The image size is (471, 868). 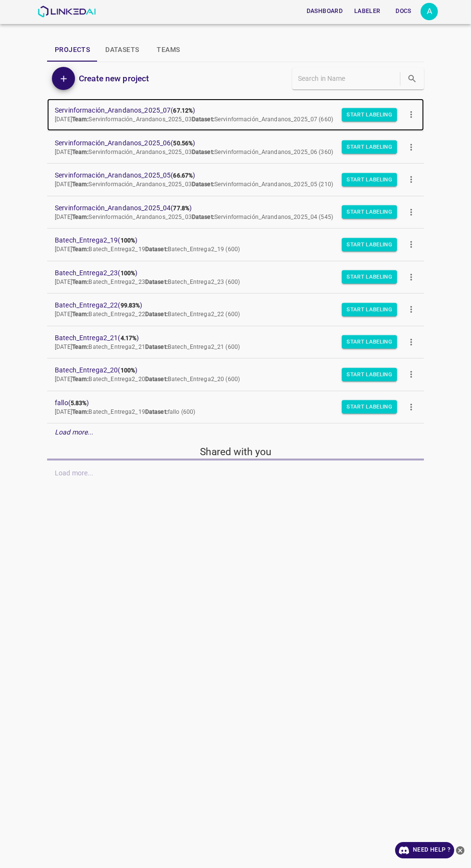 I want to click on a: Add, so click(x=63, y=78).